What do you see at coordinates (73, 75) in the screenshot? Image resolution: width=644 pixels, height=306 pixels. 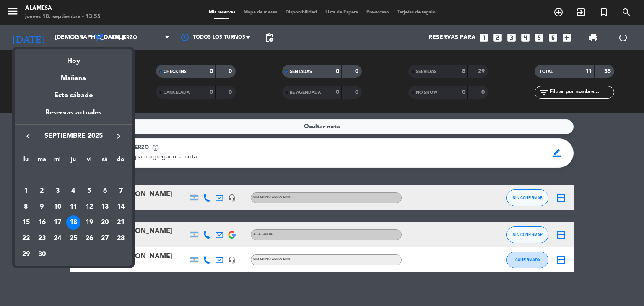 I see `div: Mañana` at bounding box center [73, 75].